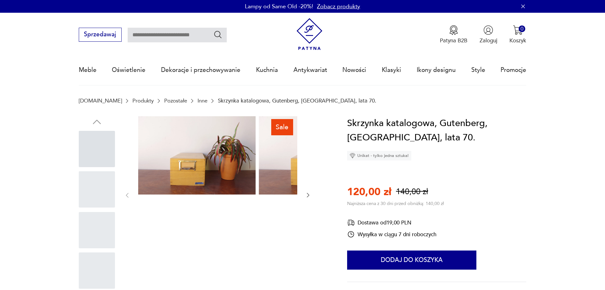 The image size is (605, 290). I want to click on p: 140,00 zł, so click(412, 191).